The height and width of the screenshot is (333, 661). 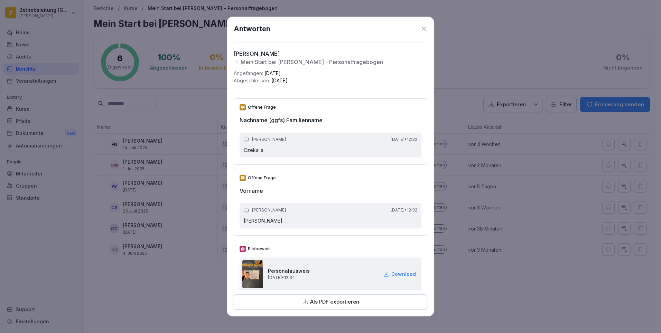 I want to click on h2: Nachname (ggfs) Familienname, so click(x=331, y=120).